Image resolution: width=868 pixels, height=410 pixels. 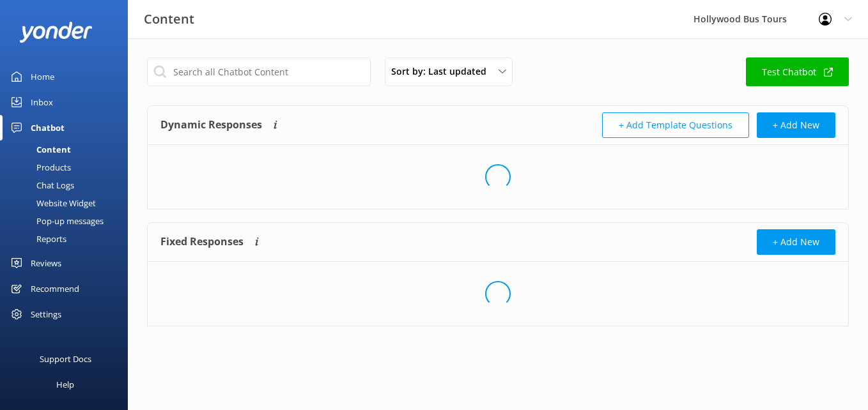 I want to click on div: Products, so click(x=39, y=167).